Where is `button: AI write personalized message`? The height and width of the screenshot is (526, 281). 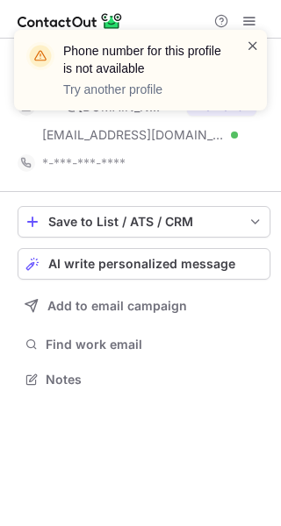 button: AI write personalized message is located at coordinates (144, 264).